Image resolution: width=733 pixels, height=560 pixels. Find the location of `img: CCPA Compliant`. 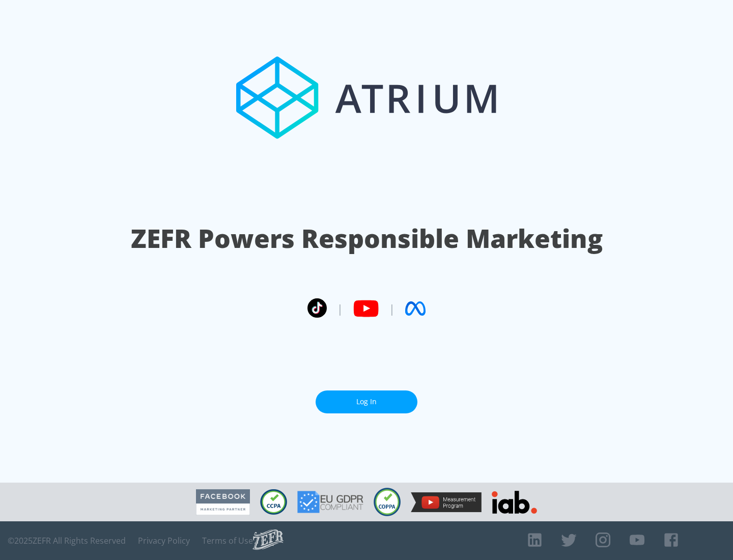

img: CCPA Compliant is located at coordinates (273, 502).